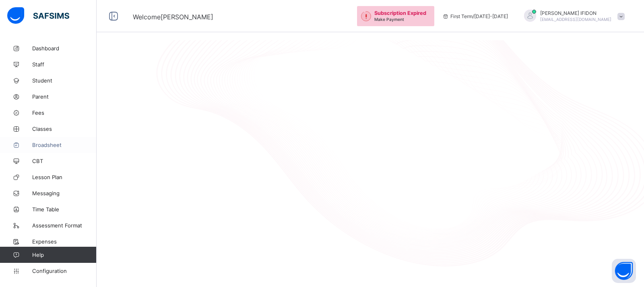 This screenshot has height=287, width=644. I want to click on span: session/term information, so click(475, 16).